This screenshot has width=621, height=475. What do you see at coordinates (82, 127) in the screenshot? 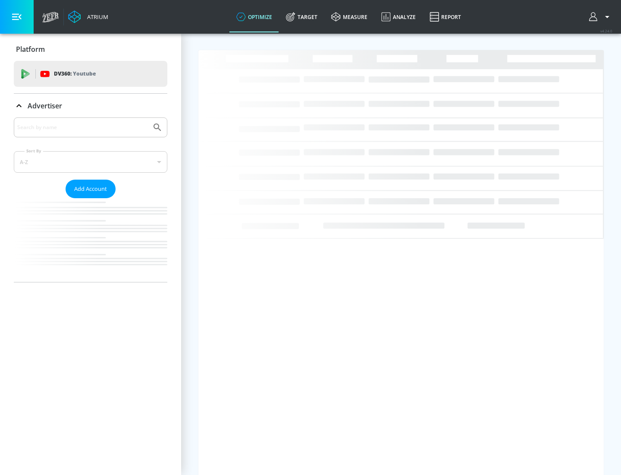
I see `input: Search by name` at bounding box center [82, 127].